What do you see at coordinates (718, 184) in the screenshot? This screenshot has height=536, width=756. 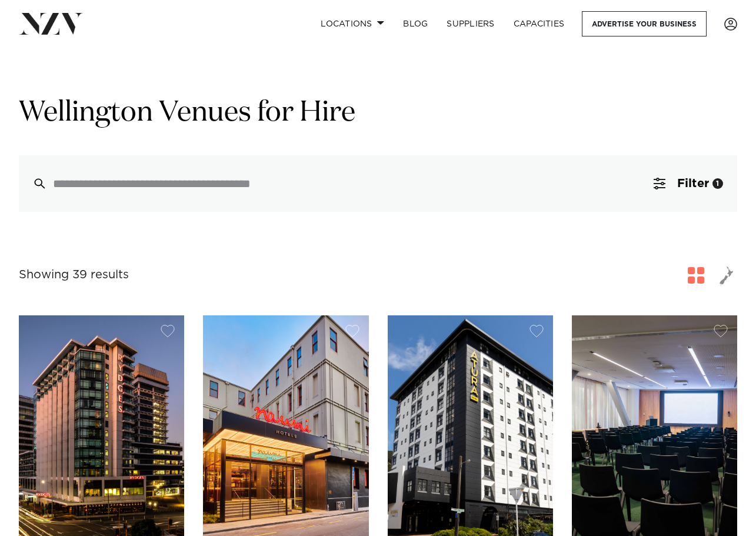 I see `div: 1` at bounding box center [718, 184].